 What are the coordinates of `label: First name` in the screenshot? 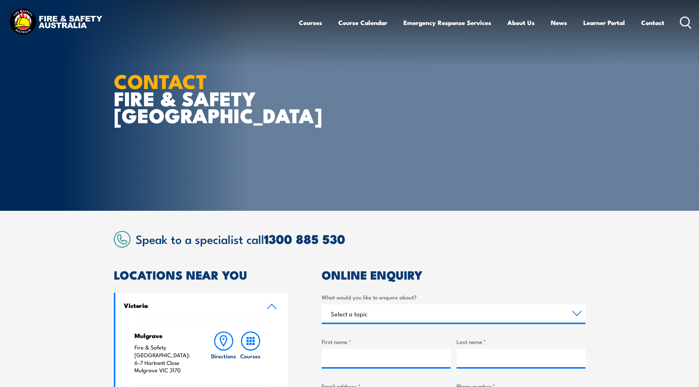 It's located at (386, 342).